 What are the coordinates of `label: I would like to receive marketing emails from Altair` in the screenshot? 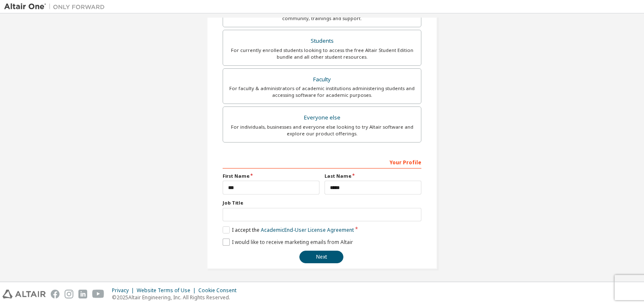 It's located at (287, 242).